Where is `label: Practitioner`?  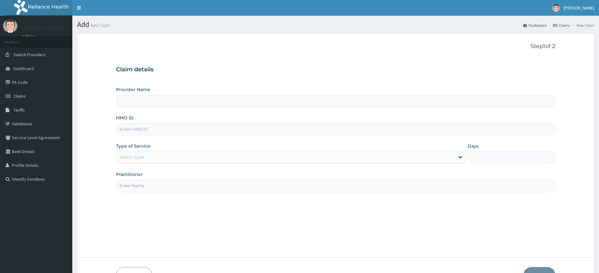 label: Practitioner is located at coordinates (129, 174).